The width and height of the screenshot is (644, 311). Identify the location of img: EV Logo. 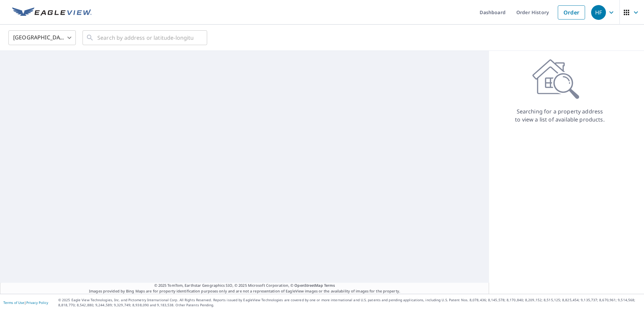
(52, 12).